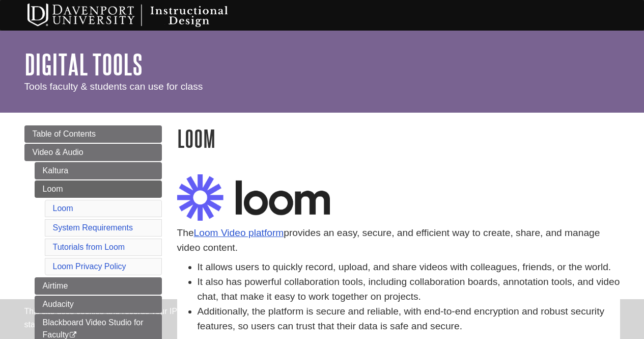 The image size is (644, 339). Describe the element at coordinates (73, 335) in the screenshot. I see `i: This link opens in a new window` at that location.